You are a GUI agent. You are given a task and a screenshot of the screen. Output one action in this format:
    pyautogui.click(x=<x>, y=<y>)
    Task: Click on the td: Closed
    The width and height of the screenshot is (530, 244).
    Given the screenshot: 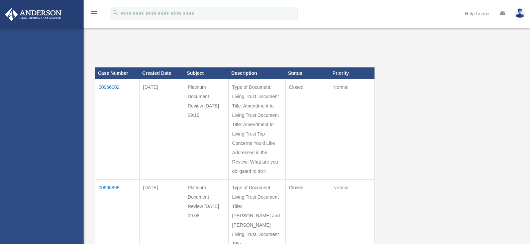 What is the action you would take?
    pyautogui.click(x=307, y=129)
    